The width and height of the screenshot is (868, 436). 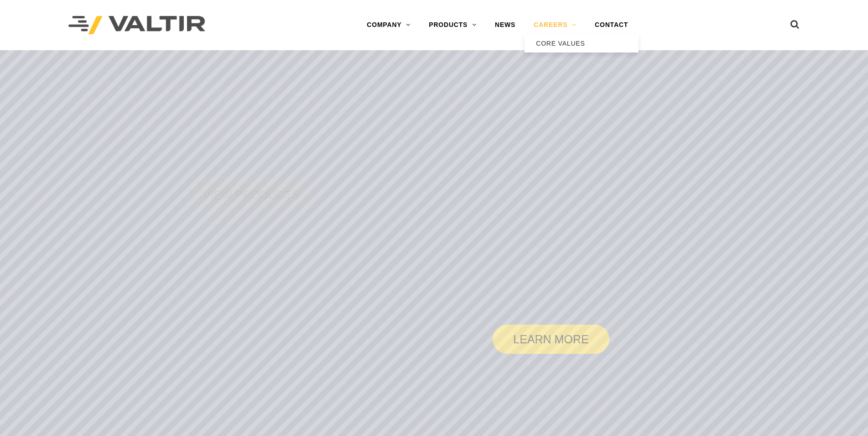 I want to click on rs-layer: OUR SMART SOLUTIONS ARE ALWAYS EVOLVING., so click(x=300, y=111).